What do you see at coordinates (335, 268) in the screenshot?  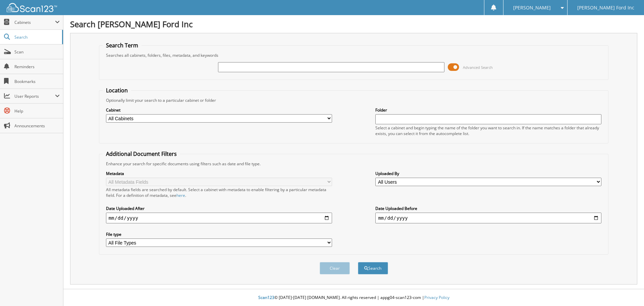 I see `button: Clear` at bounding box center [335, 268].